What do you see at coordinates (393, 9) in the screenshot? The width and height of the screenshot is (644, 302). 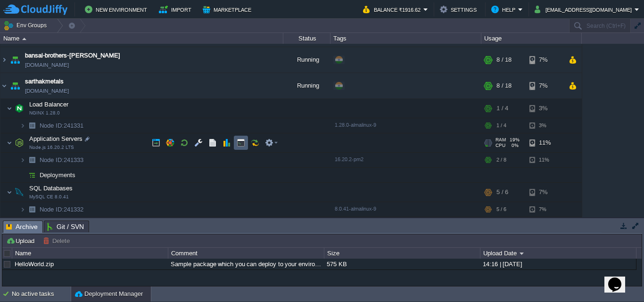 I see `button: Balance ₹1916.62` at bounding box center [393, 9].